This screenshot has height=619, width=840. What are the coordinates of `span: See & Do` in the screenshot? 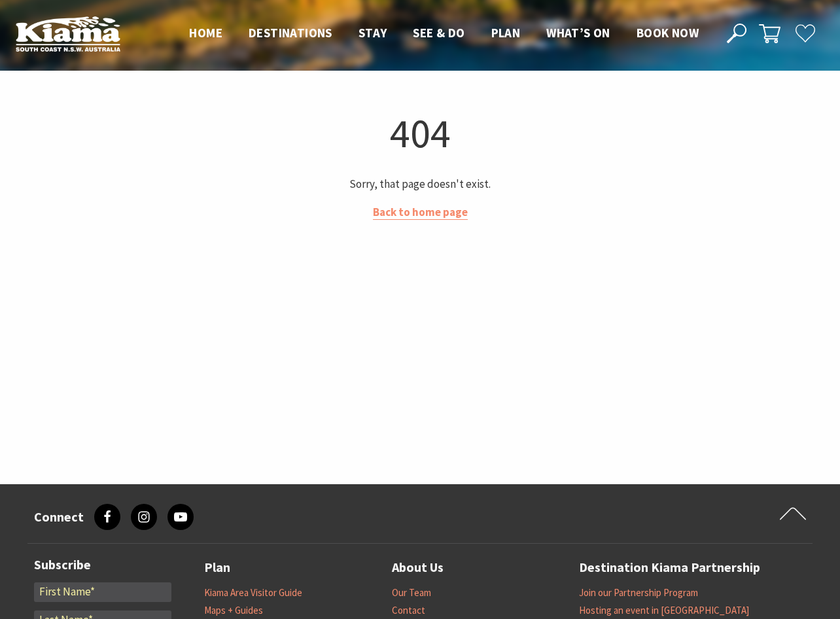 It's located at (438, 33).